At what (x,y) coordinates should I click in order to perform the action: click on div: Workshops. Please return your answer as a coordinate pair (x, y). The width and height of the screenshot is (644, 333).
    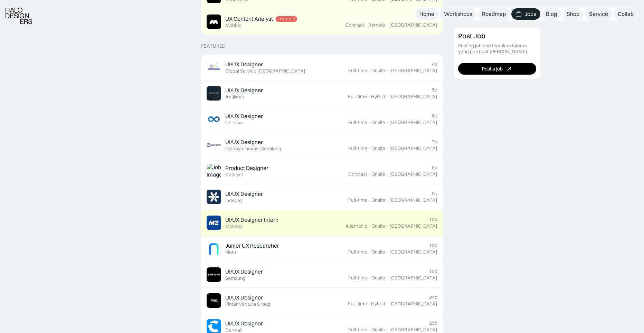
    Looking at the image, I should click on (458, 14).